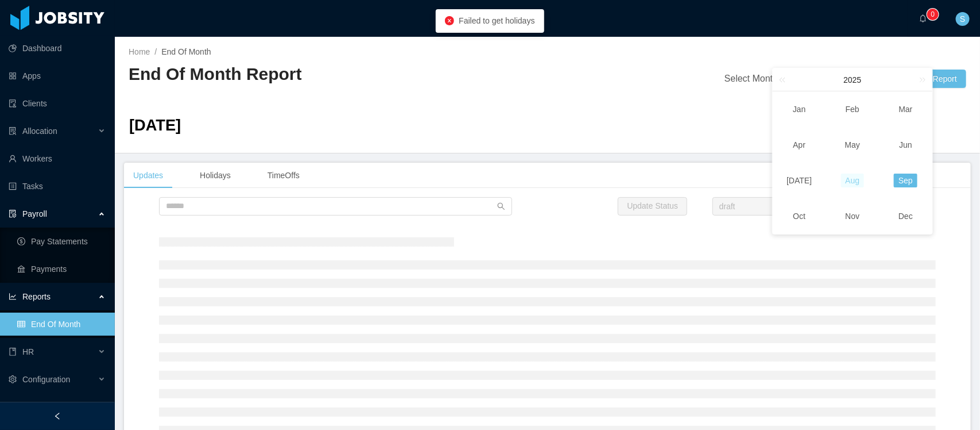  What do you see at coordinates (962, 19) in the screenshot?
I see `span: S` at bounding box center [962, 19].